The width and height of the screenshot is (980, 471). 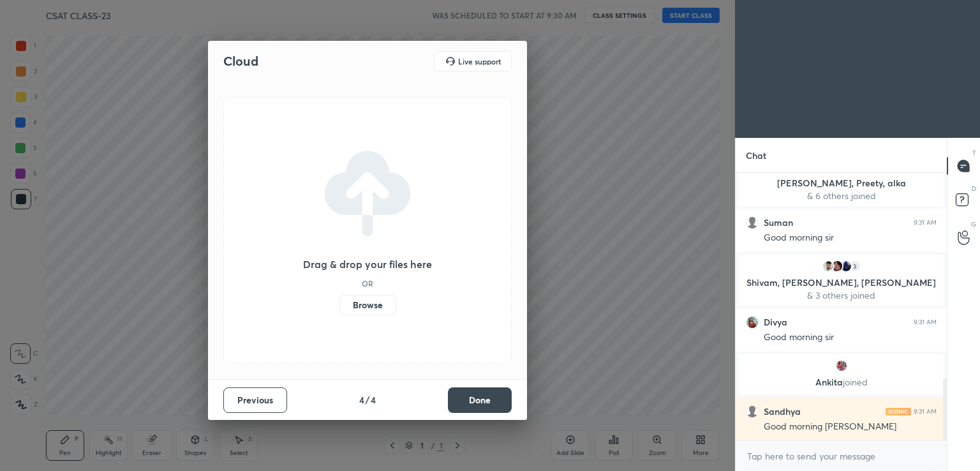 What do you see at coordinates (841, 307) in the screenshot?
I see `div: grid` at bounding box center [841, 307].